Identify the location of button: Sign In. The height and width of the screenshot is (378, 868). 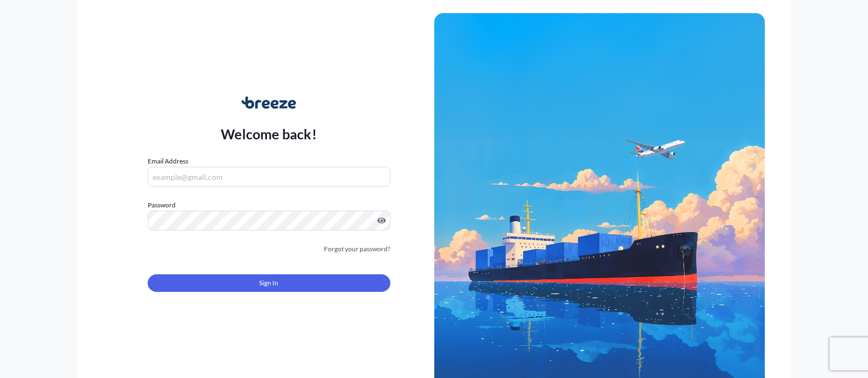
(268, 283).